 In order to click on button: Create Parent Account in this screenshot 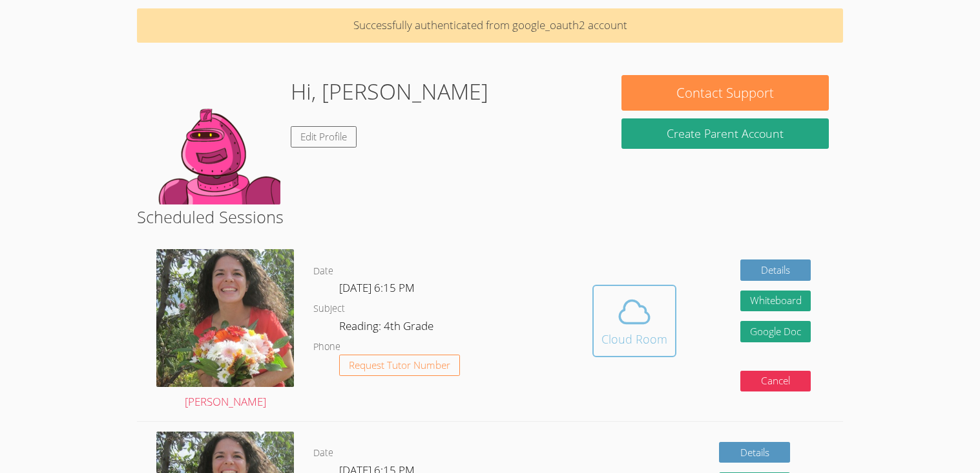, I will do `click(725, 133)`.